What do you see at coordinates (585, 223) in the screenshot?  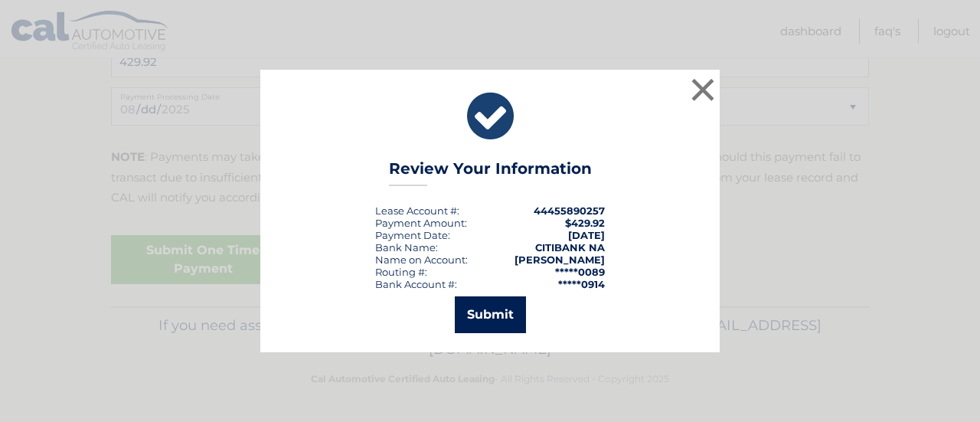 I see `span: $429.92` at bounding box center [585, 223].